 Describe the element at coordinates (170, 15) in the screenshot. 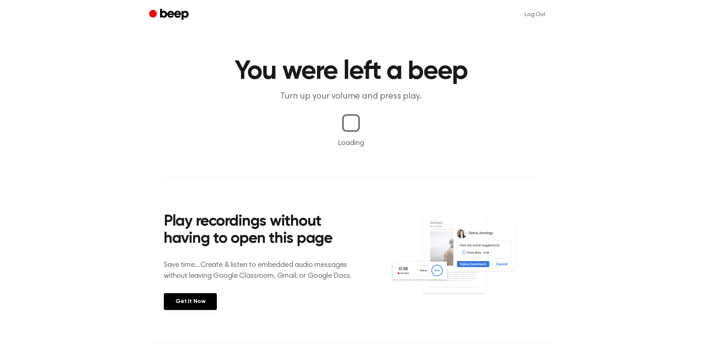

I see `a: Beep` at that location.